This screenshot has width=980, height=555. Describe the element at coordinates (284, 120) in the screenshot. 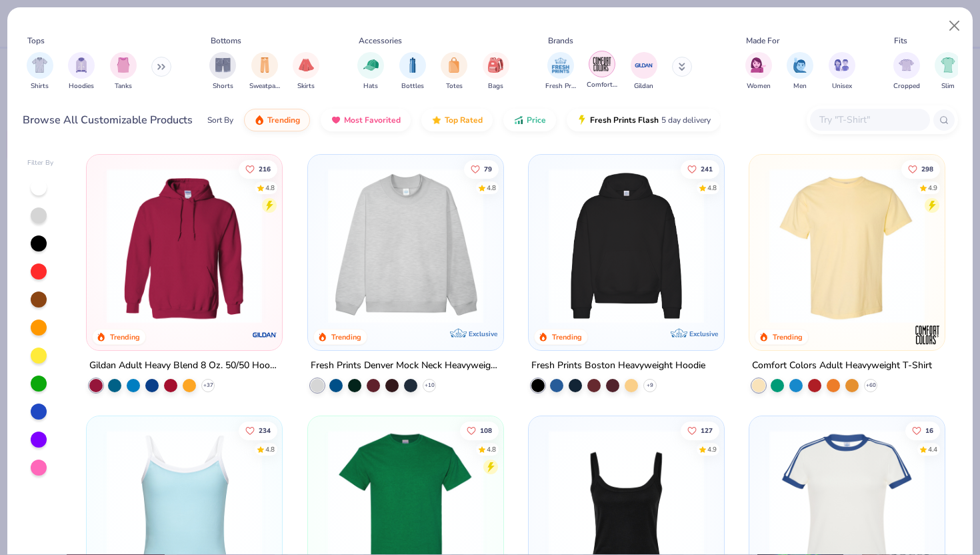

I see `span: Trending` at that location.